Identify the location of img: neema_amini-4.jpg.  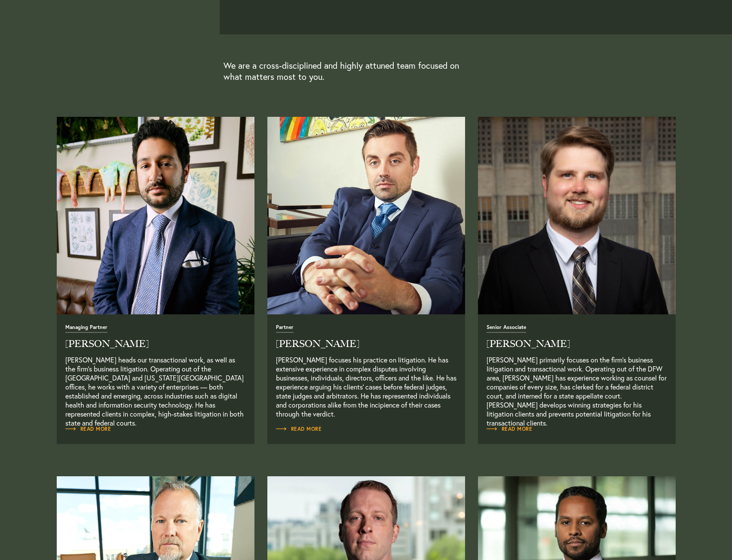
(156, 215).